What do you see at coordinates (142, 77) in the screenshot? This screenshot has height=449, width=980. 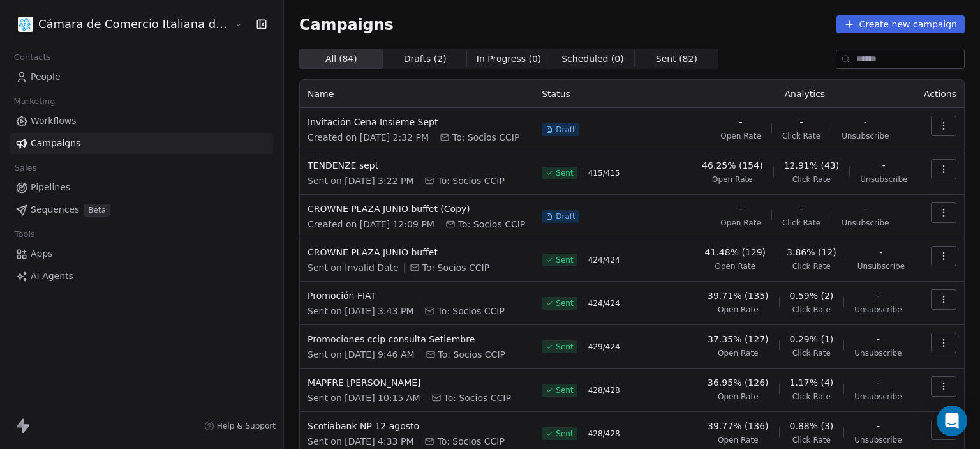 I see `a: People` at bounding box center [142, 77].